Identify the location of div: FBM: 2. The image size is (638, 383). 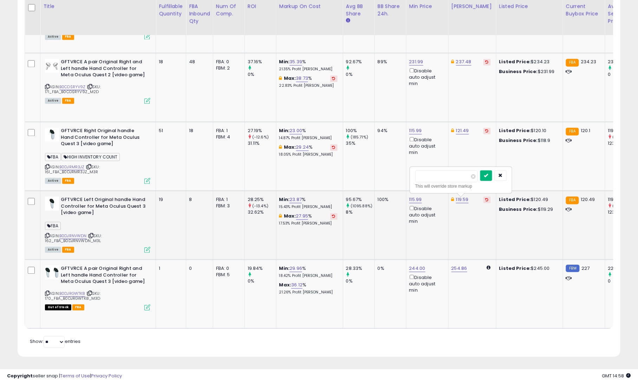
(228, 69).